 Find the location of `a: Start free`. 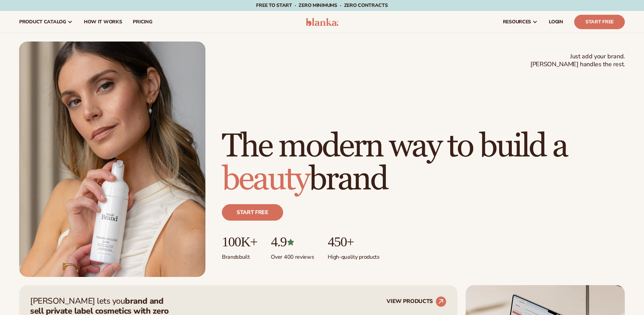

a: Start free is located at coordinates (252, 212).